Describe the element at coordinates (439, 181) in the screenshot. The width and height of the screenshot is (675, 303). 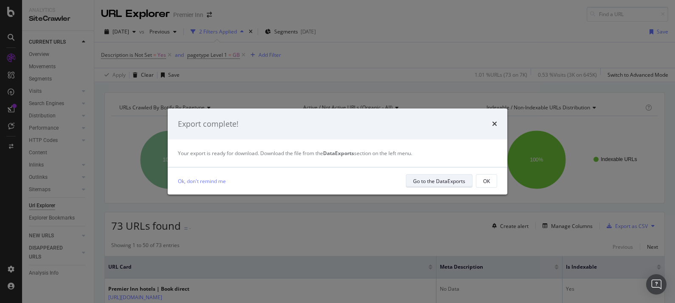
I see `button: Go to the DataExports` at that location.